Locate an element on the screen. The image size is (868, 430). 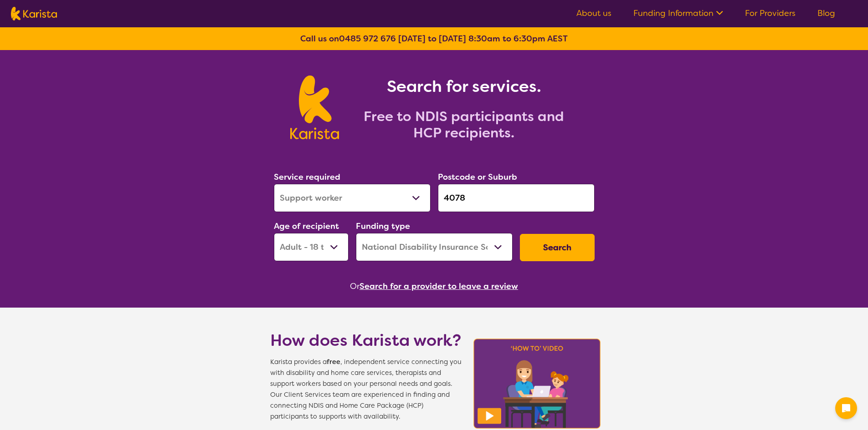
label: Postcode or Suburb is located at coordinates (477, 177).